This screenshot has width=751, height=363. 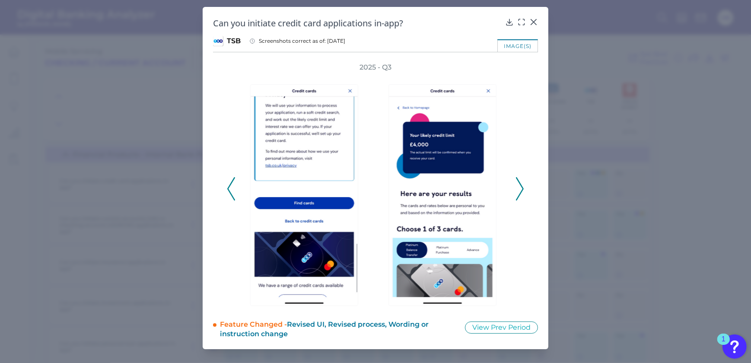 I want to click on div: image(s), so click(x=518, y=45).